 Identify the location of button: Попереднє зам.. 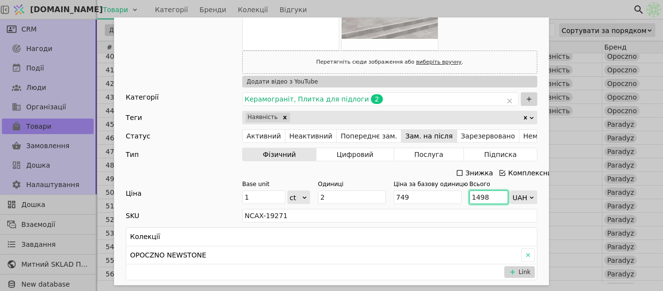
(369, 136).